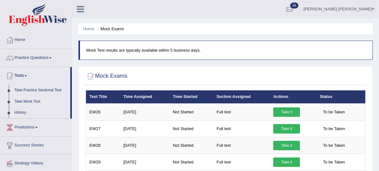  Describe the element at coordinates (294, 5) in the screenshot. I see `span: 69` at that location.